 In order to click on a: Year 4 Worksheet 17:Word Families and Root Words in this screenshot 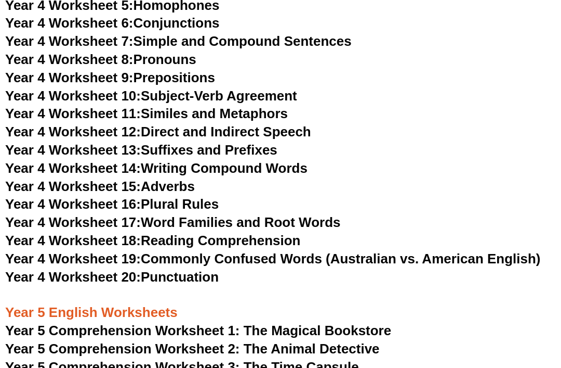, I will do `click(173, 222)`.